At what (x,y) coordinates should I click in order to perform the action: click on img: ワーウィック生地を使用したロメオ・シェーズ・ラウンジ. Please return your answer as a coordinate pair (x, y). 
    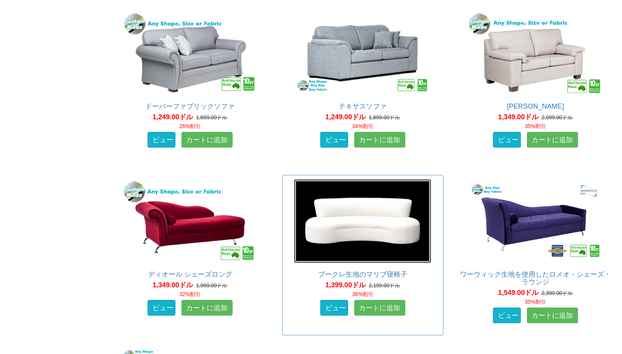
    Looking at the image, I should click on (535, 221).